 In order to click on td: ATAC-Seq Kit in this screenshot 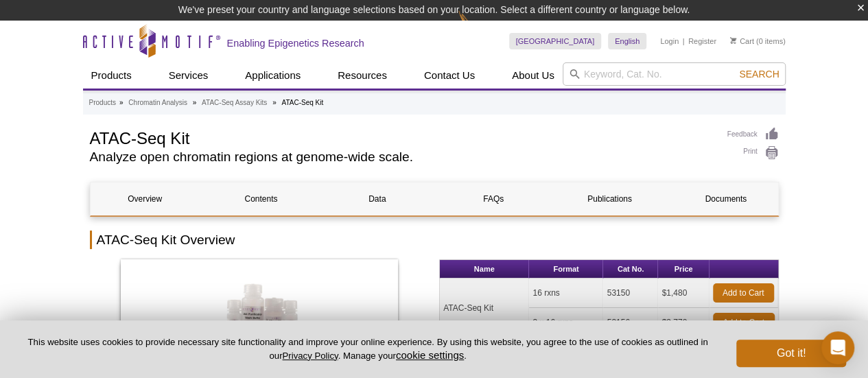, I will do `click(484, 308)`.